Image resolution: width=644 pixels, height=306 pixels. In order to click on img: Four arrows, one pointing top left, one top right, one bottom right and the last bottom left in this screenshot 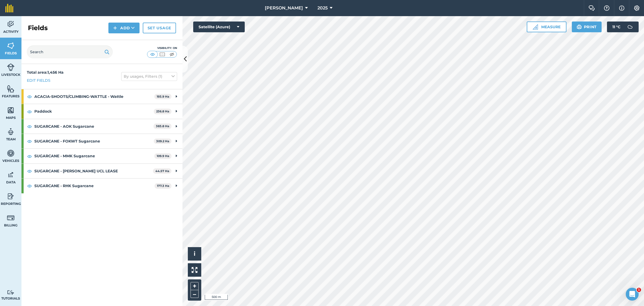, I will do `click(195, 270)`.